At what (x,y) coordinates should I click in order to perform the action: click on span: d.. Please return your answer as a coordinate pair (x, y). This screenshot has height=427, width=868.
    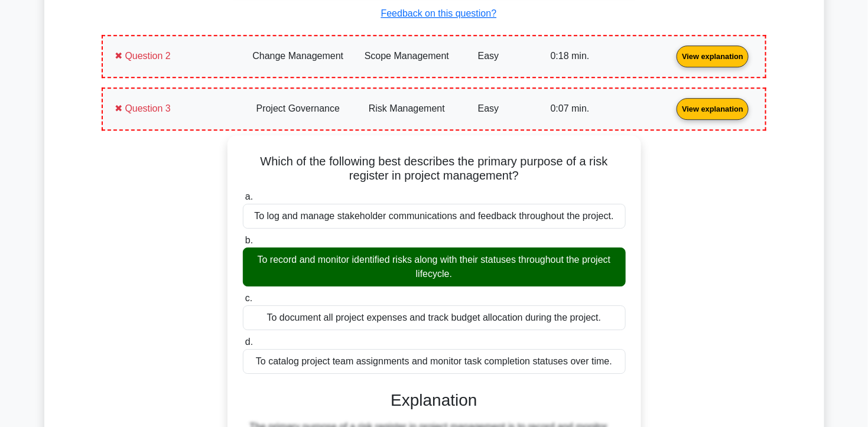
    Looking at the image, I should click on (248, 341).